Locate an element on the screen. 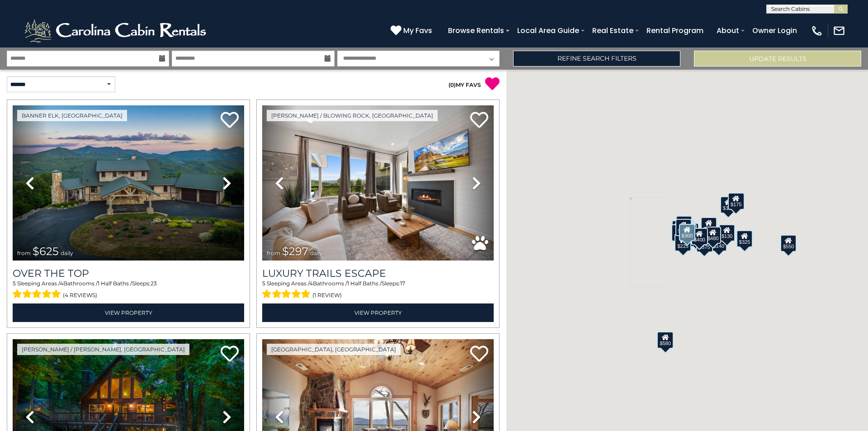 This screenshot has height=431, width=868. button: Update Results is located at coordinates (778, 59).